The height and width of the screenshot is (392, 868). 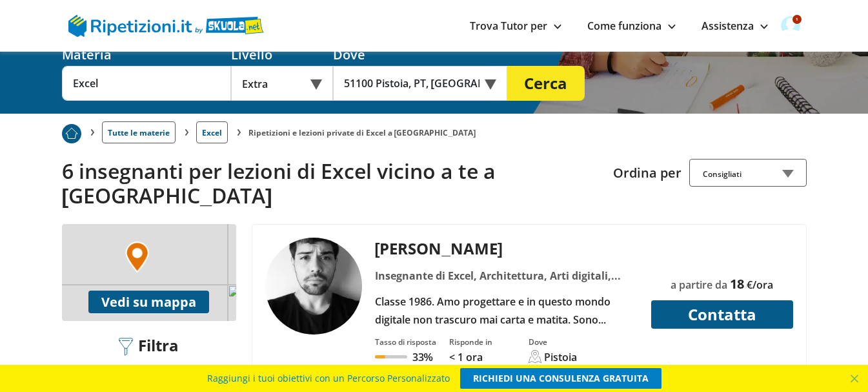 What do you see at coordinates (506, 276) in the screenshot?
I see `div: Insegnante di Excel, Architettura, Arti digitali, Autocad, Cad, Design d'interni, Grafica, Illust...` at bounding box center [506, 276].